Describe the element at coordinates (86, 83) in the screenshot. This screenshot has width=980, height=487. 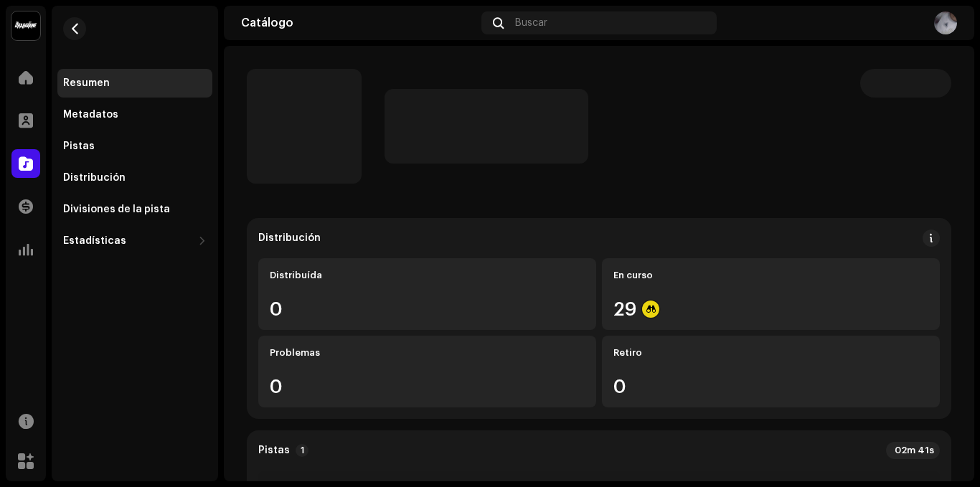
I see `div: Resumen` at that location.